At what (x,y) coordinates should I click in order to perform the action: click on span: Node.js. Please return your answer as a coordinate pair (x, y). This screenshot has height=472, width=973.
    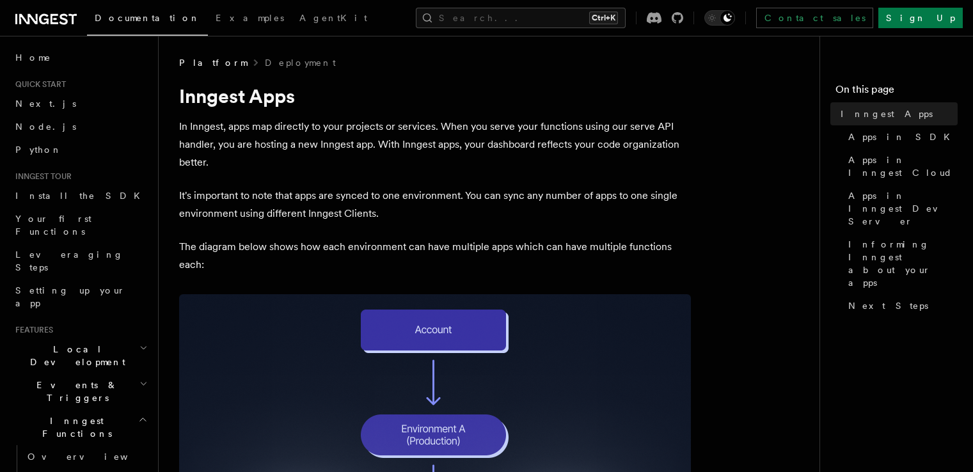
    Looking at the image, I should click on (45, 127).